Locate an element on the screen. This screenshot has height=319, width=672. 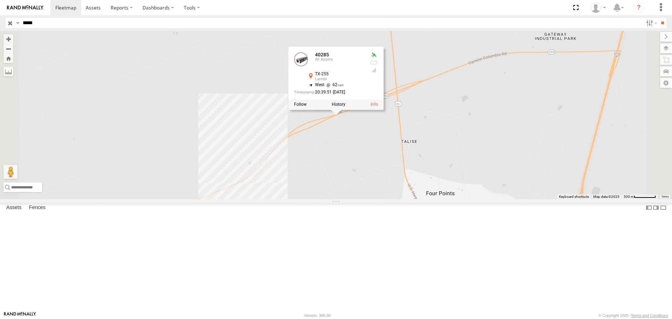
div: Version: 306.00 is located at coordinates (317, 315).